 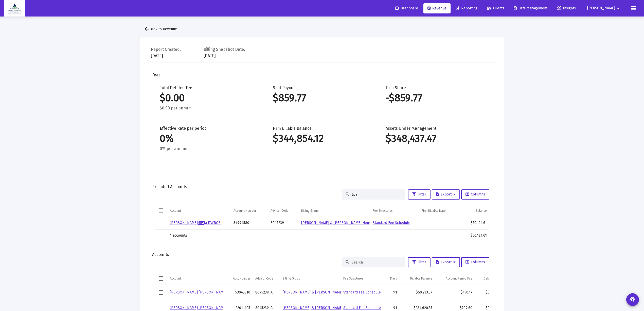 What do you see at coordinates (199, 236) in the screenshot?
I see `div: 1 accounts` at bounding box center [199, 236].